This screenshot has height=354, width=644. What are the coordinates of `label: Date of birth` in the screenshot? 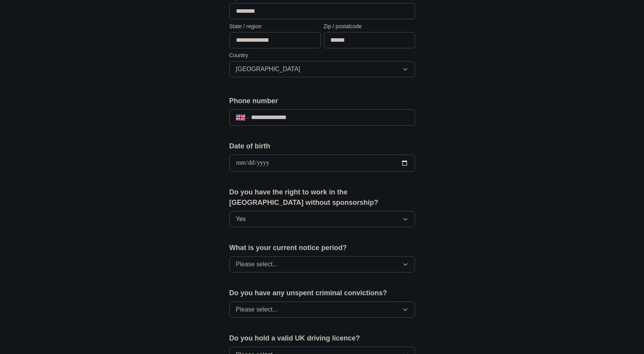 It's located at (322, 146).